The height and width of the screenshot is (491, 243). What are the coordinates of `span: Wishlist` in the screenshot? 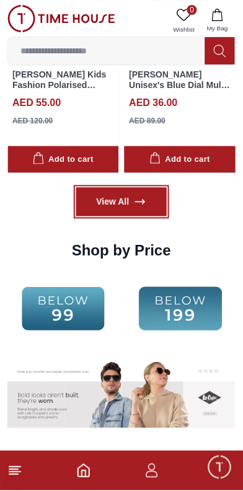 It's located at (184, 29).